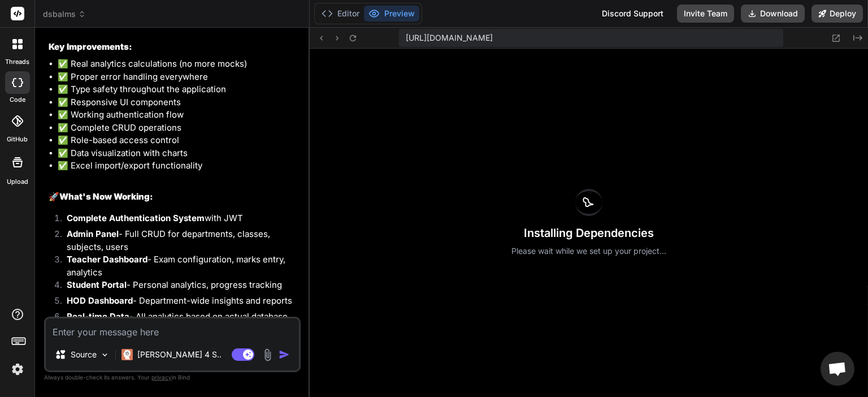 The image size is (868, 397). What do you see at coordinates (107, 259) in the screenshot?
I see `strong: Teacher Dashboard` at bounding box center [107, 259].